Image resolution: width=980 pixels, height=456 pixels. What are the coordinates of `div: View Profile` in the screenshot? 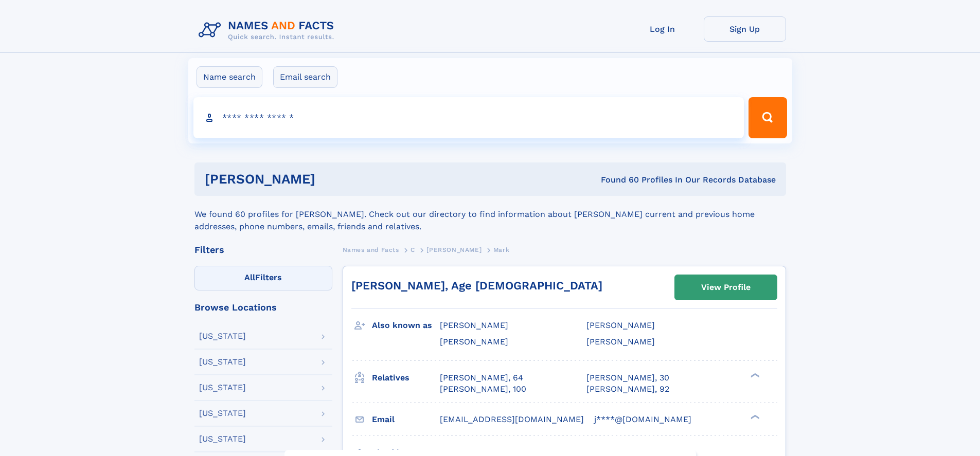 It's located at (726, 288).